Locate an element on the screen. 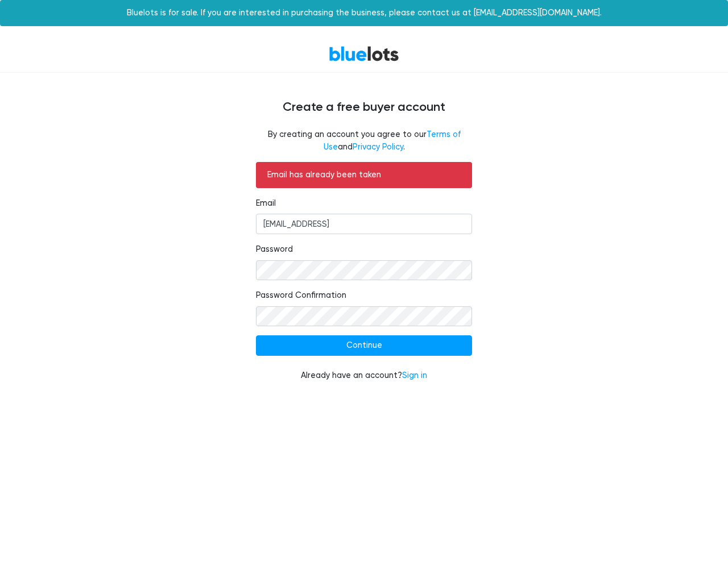 The image size is (728, 582). fieldset: By creating an account you agree to our and . is located at coordinates (364, 141).